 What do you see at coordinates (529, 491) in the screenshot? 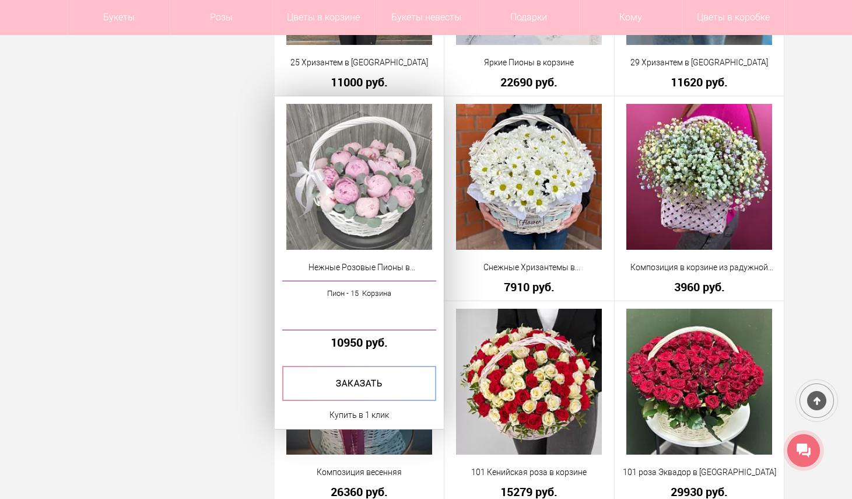
I see `a: 15279 руб.` at bounding box center [529, 491].